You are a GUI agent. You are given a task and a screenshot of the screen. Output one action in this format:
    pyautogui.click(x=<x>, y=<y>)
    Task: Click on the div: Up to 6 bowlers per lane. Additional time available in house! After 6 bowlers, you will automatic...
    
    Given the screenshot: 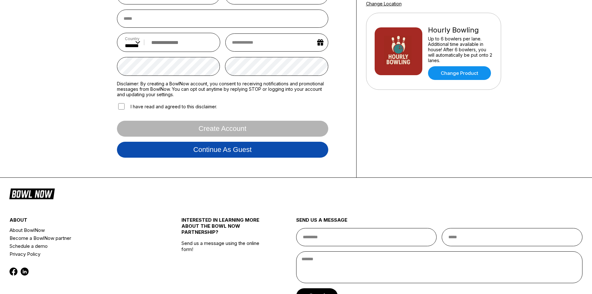 What is the action you would take?
    pyautogui.click(x=461, y=49)
    